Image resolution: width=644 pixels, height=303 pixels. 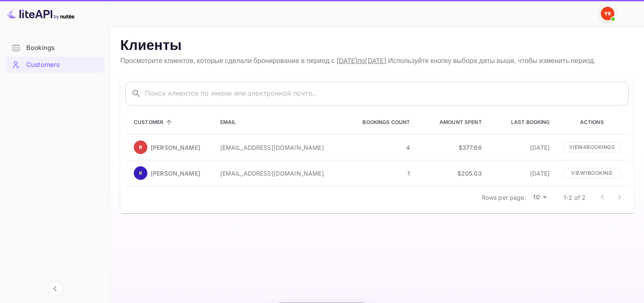 I want to click on ya-tr-span: Используйте кнопку выбора даты выше, чтобы изменить период., so click(x=492, y=61).